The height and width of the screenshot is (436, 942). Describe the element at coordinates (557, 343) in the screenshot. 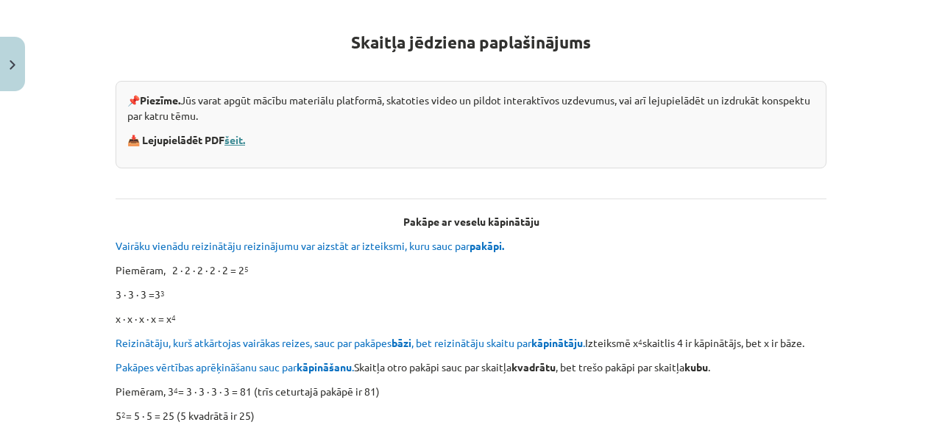

I see `b: kāpinātāju` at that location.